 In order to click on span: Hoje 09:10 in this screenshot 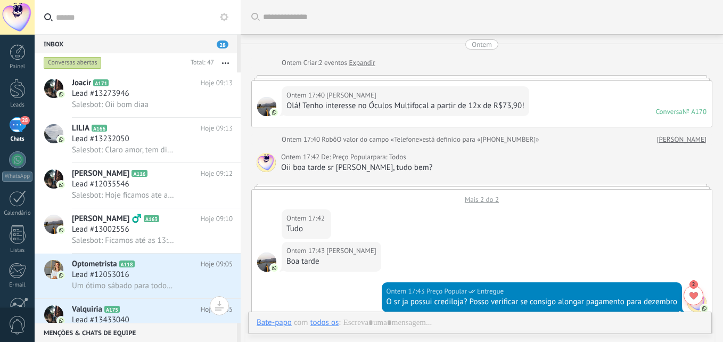, I will do `click(217, 219)`.